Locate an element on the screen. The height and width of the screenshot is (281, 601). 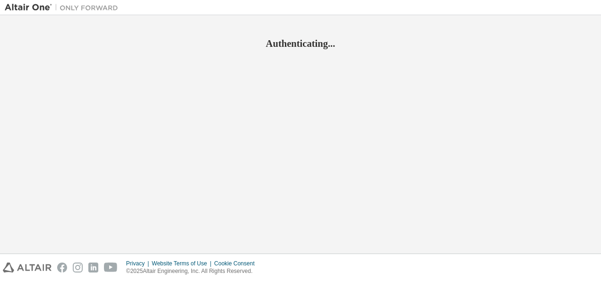
img: linkedin.svg is located at coordinates (93, 267).